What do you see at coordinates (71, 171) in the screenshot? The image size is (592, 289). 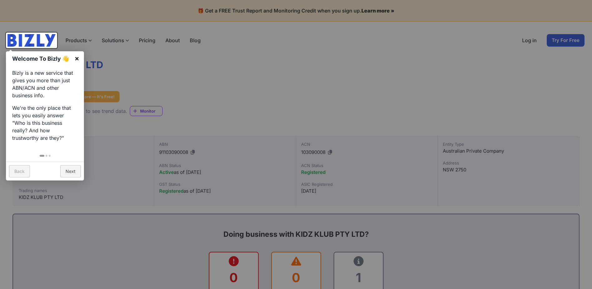 I see `a: Next` at bounding box center [71, 171].